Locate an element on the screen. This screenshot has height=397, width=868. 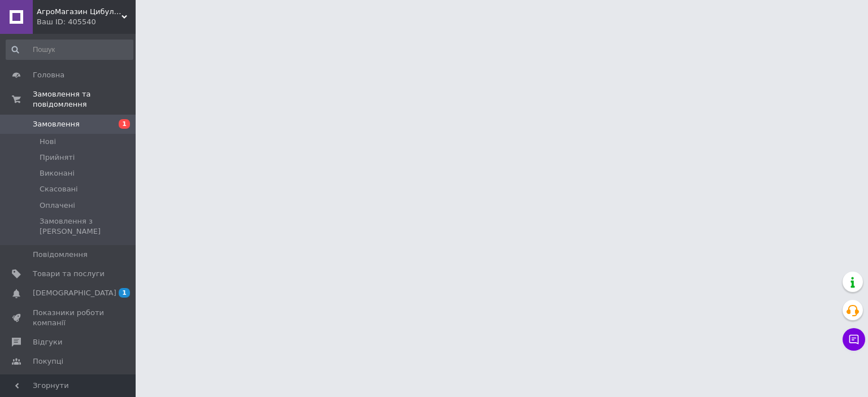
span: Нові is located at coordinates (47, 142).